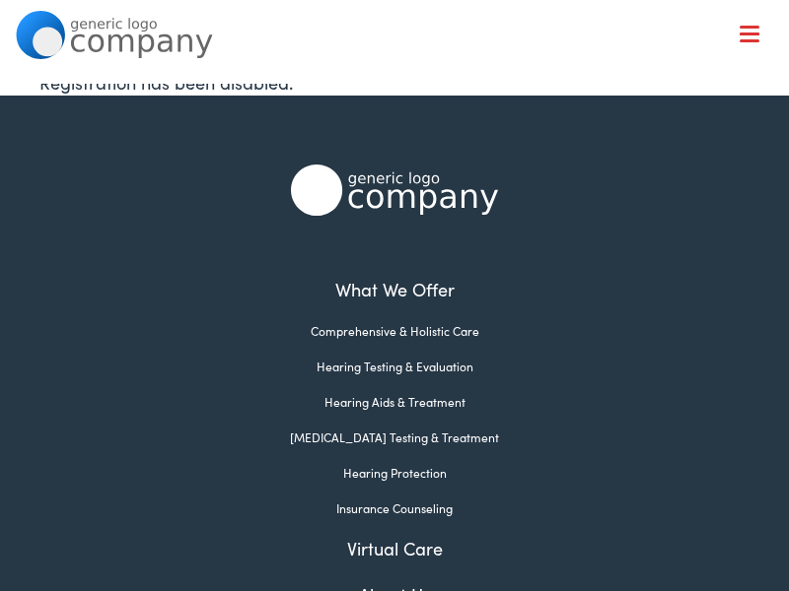  I want to click on img: Alpaca Audiology, so click(394, 190).